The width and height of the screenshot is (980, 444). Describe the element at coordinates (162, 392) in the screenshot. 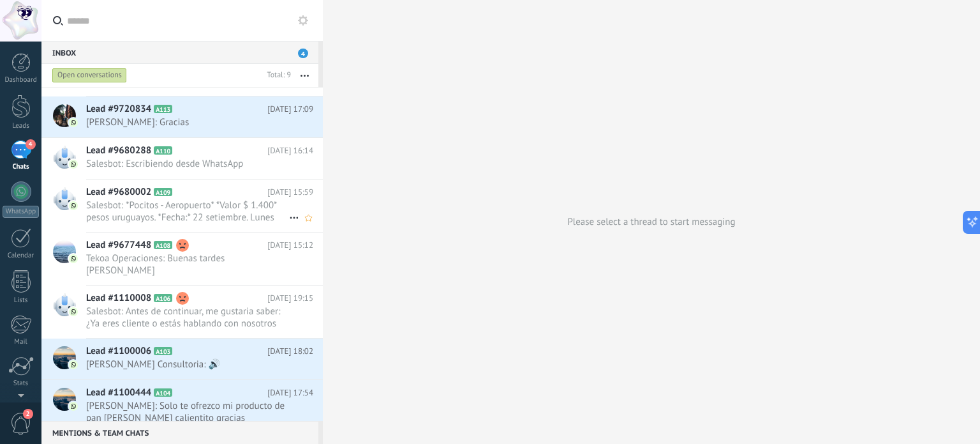

I see `span: A104` at that location.